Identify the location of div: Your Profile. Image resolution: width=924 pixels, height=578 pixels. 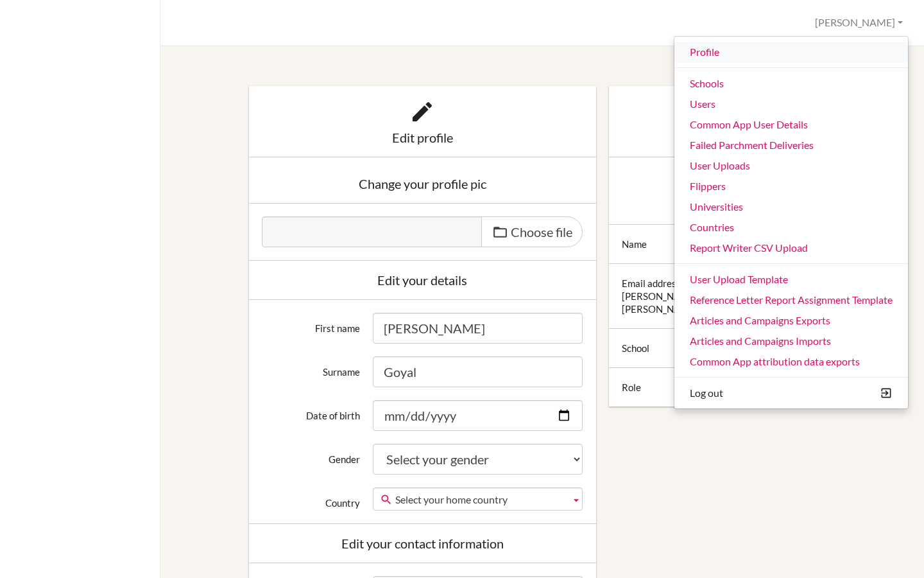
(722, 137).